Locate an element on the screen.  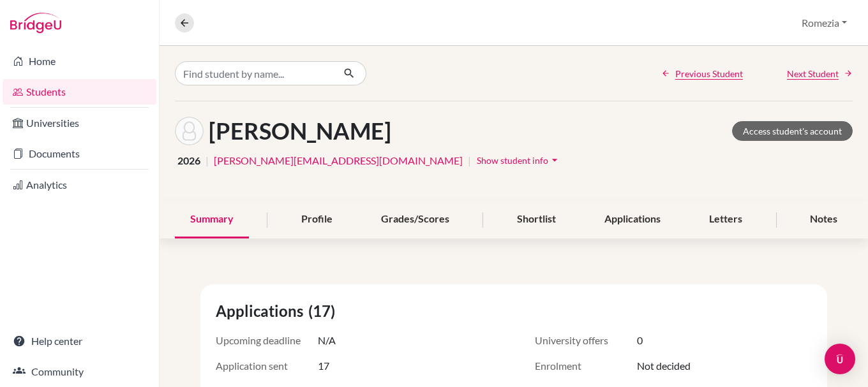
a: Community is located at coordinates (79, 372).